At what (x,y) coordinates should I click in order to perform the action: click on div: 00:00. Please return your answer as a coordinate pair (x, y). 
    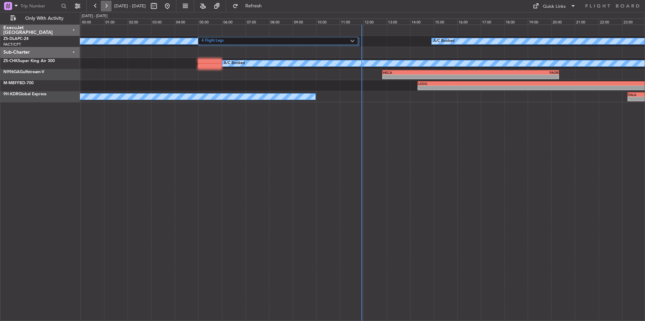
    Looking at the image, I should click on (92, 21).